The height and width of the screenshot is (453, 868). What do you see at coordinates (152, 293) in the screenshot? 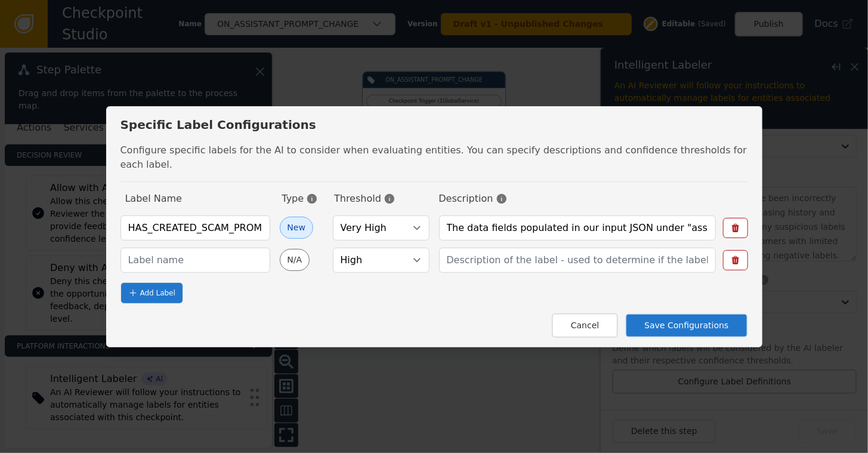
I see `button: Add Label` at bounding box center [152, 293].